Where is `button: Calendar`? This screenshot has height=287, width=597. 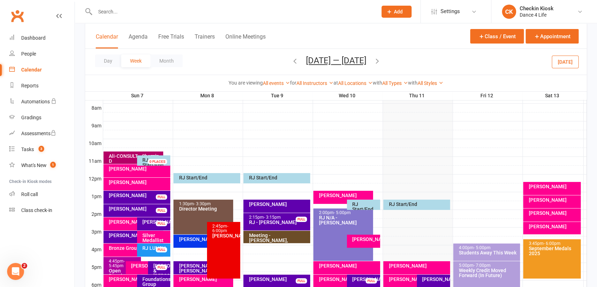
button: Calendar is located at coordinates (107, 41).